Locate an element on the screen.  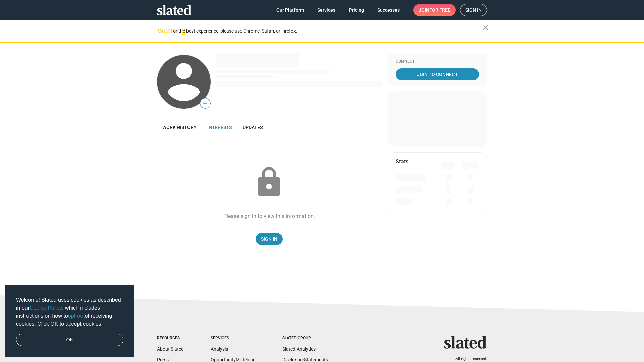
a: Join To Connect is located at coordinates (437, 74).